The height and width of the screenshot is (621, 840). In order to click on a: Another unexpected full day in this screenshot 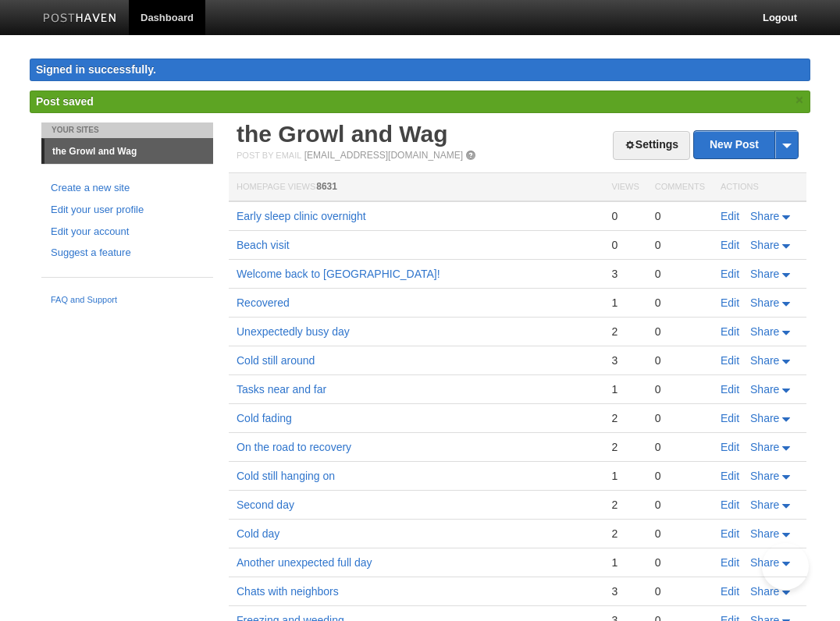, I will do `click(304, 563)`.